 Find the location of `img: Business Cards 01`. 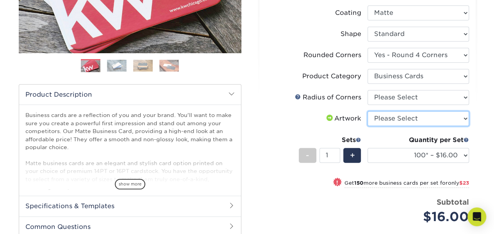

img: Business Cards 01 is located at coordinates (91, 66).